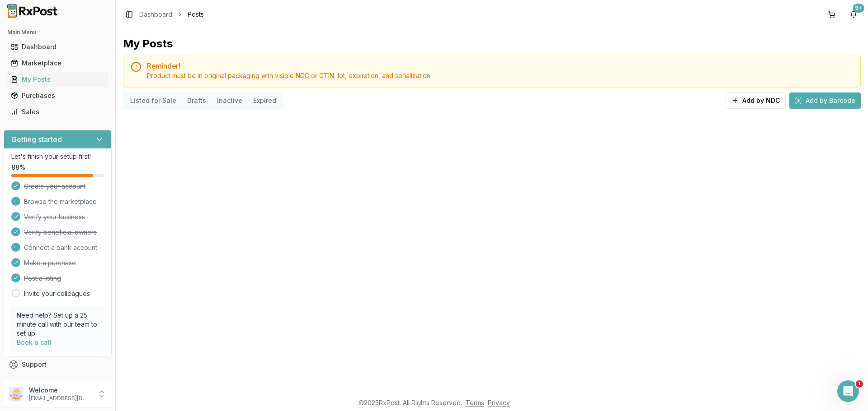 Image resolution: width=868 pixels, height=411 pixels. I want to click on div: Purchases, so click(57, 96).